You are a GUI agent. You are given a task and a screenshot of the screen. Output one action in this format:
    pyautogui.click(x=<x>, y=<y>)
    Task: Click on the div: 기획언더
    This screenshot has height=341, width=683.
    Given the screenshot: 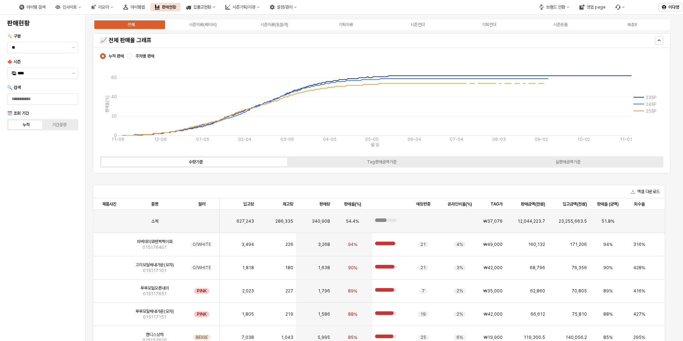 What is the action you would take?
    pyautogui.click(x=489, y=25)
    